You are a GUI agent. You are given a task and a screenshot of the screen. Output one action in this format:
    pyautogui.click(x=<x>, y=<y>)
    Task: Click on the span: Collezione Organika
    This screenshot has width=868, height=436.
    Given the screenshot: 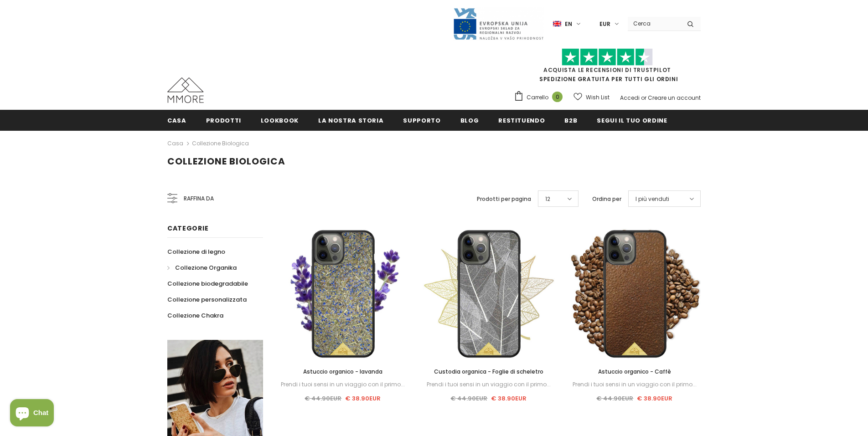 What is the action you would take?
    pyautogui.click(x=206, y=267)
    